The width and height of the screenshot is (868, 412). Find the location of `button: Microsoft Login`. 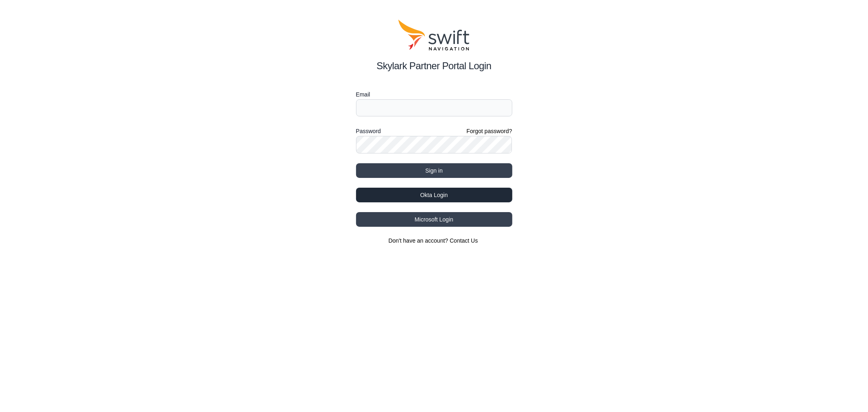

button: Microsoft Login is located at coordinates (434, 219).